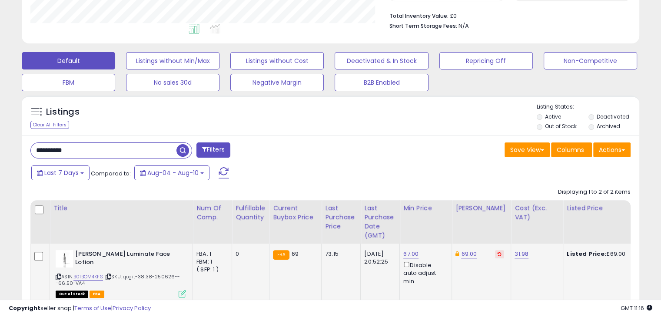 Image resolution: width=661 pixels, height=317 pixels. Describe the element at coordinates (590, 61) in the screenshot. I see `button: Non-Competitive` at that location.